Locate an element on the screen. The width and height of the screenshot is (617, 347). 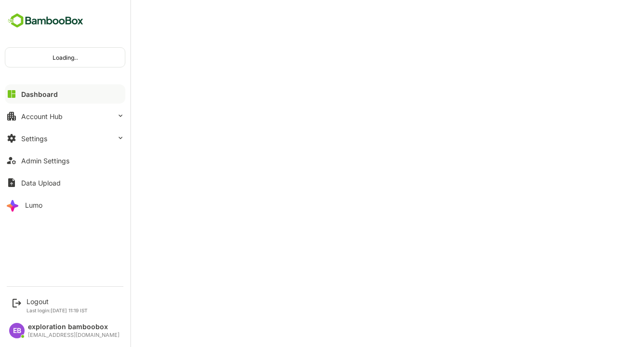
div: Dashboard is located at coordinates (40, 94).